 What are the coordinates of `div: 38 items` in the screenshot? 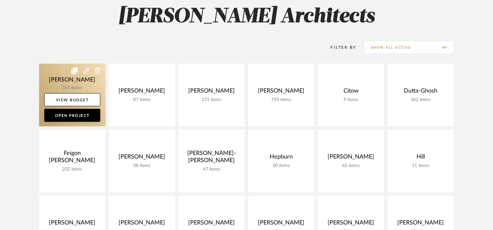 It's located at (142, 166).